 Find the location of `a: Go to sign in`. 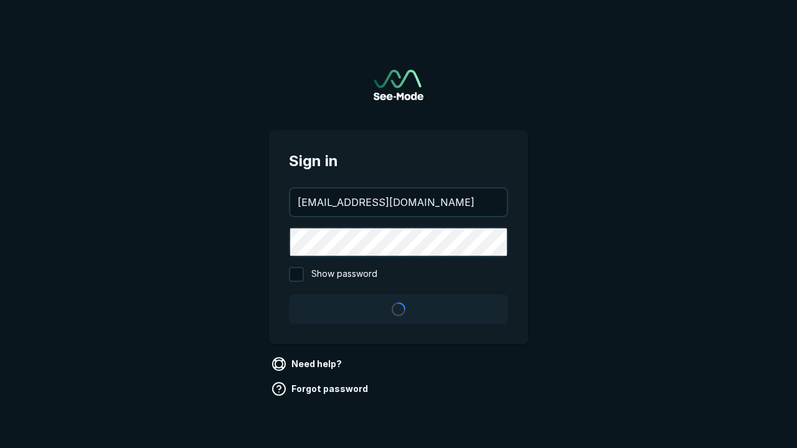

a: Go to sign in is located at coordinates (398, 85).